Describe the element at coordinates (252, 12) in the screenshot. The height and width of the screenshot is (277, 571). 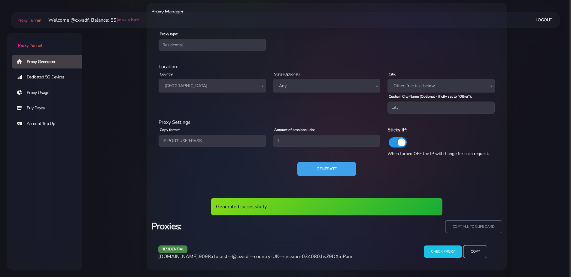
I see `h6: Proxy Manager` at that location.